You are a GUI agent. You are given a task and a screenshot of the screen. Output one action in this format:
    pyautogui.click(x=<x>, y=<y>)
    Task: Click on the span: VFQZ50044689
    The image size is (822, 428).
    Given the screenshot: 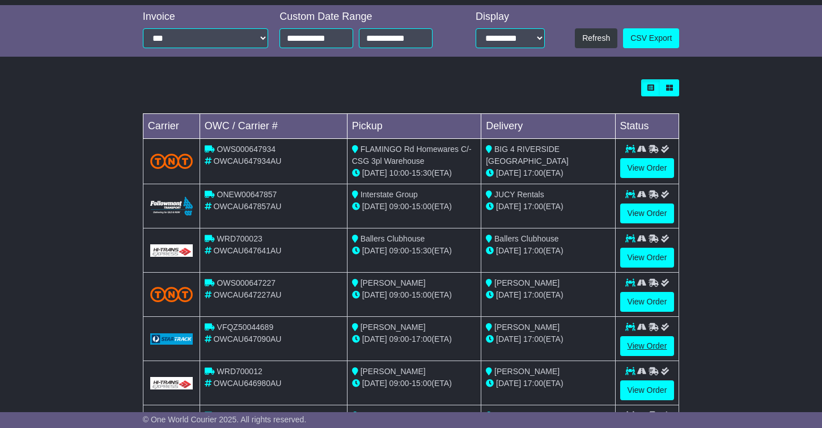 What is the action you would take?
    pyautogui.click(x=245, y=327)
    